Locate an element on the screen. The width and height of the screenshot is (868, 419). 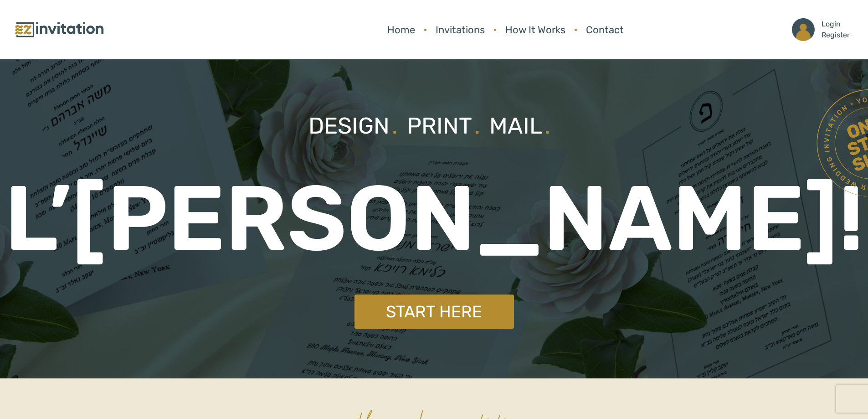
p: Login Register is located at coordinates (836, 30).